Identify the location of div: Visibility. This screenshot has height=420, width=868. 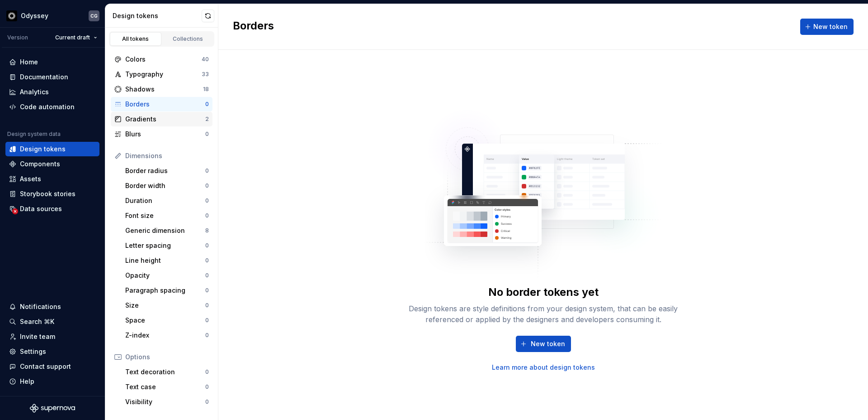
(165, 401).